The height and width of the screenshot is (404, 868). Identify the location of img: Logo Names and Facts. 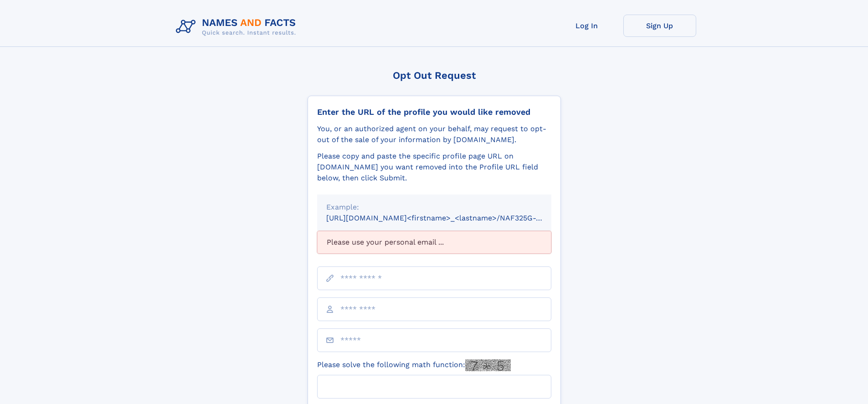
(238, 27).